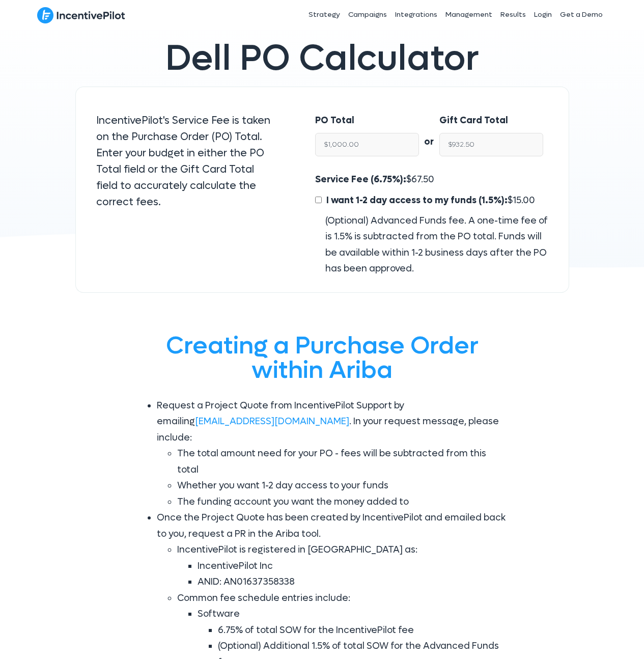 This screenshot has width=644, height=659. Describe the element at coordinates (323, 58) in the screenshot. I see `span: Dell PO Calculator` at that location.